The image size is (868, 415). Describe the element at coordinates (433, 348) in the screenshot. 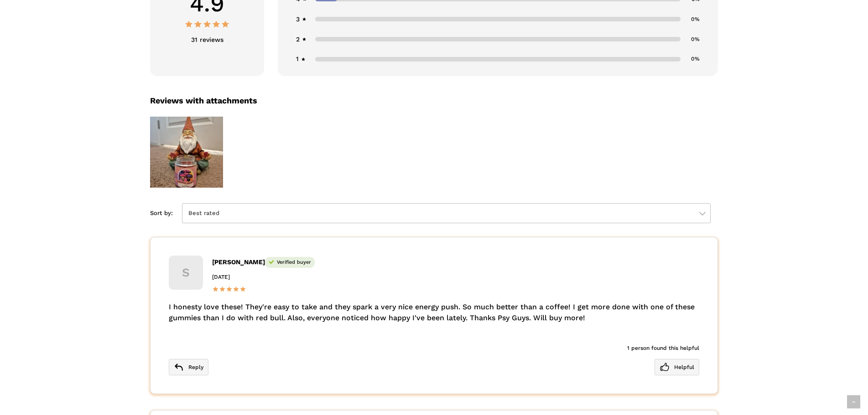

I see `div: 1 person found this helpful` at that location.